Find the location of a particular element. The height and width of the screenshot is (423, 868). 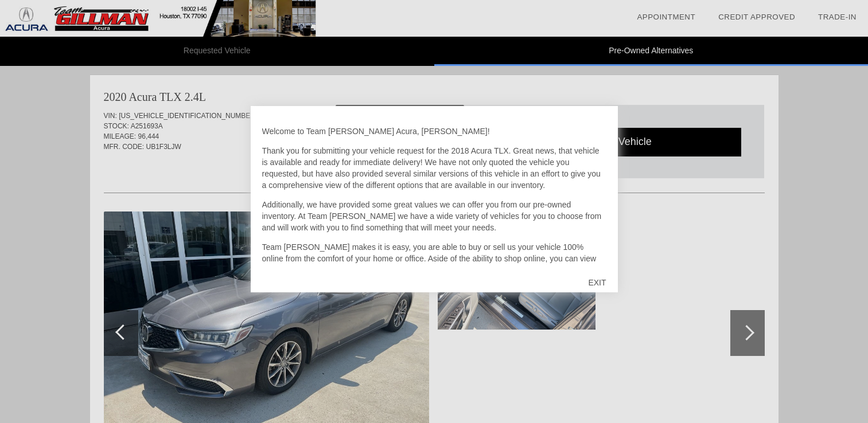

p: Thank you for submitting your vehicle request for the 2018 Acura TLX. Great news, that vehicle is... is located at coordinates (434, 168).